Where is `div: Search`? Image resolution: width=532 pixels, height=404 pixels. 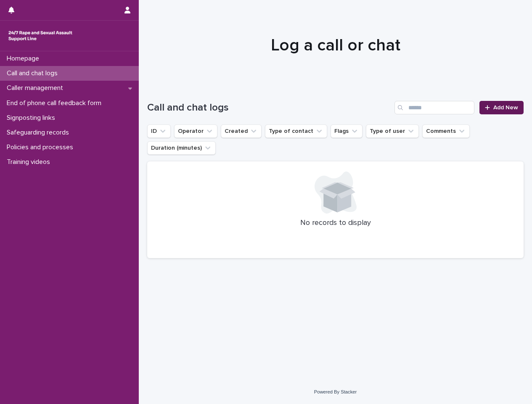 div: Search is located at coordinates (435, 108).